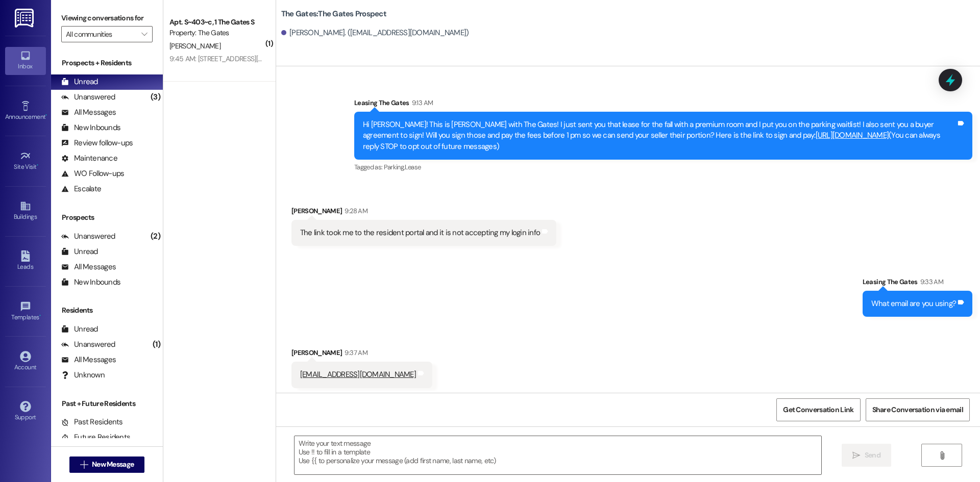 The image size is (980, 482). What do you see at coordinates (217, 33) in the screenshot?
I see `div: Property: The Gates` at bounding box center [217, 33].